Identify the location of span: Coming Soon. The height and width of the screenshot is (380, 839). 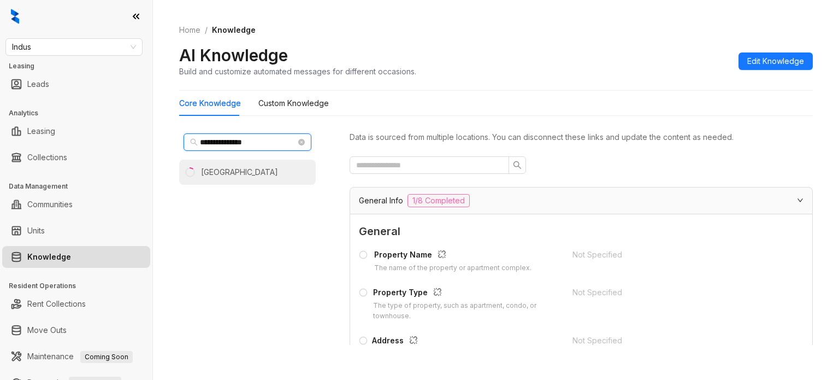
(107, 357).